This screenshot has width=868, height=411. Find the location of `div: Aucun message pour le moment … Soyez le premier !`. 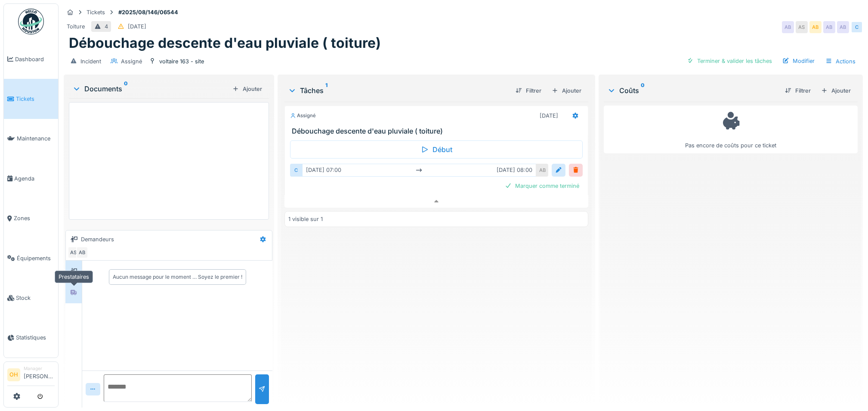

div: Aucun message pour le moment … Soyez le premier ! is located at coordinates (177, 277).